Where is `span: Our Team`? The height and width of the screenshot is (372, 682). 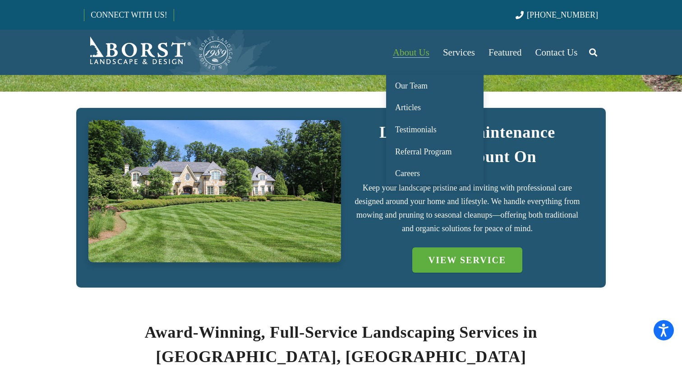 span: Our Team is located at coordinates (411, 86).